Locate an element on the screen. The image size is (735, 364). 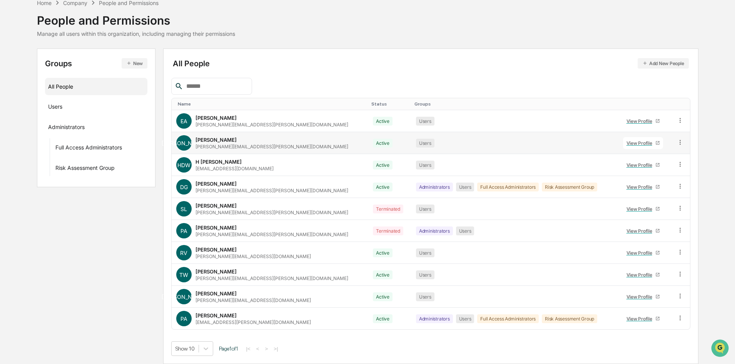
span: Attestations is located at coordinates (79, 101).